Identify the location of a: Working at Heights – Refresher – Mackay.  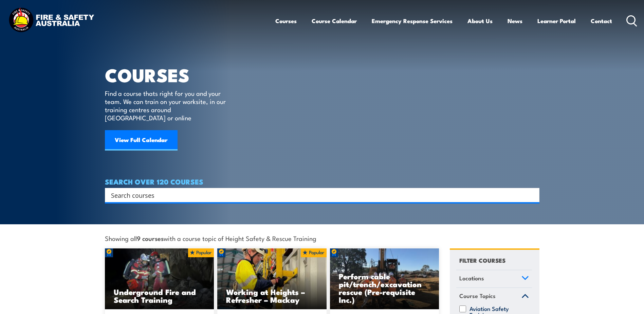
(272, 279).